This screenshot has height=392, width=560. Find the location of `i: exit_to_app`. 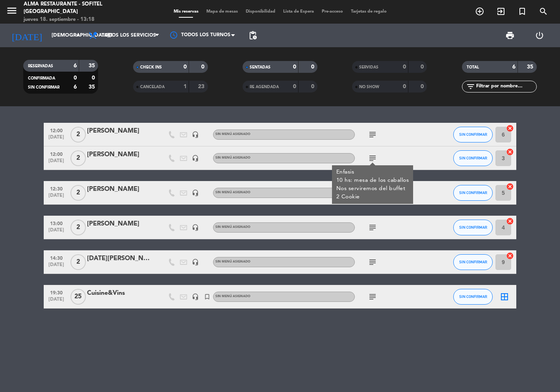

i: exit_to_app is located at coordinates (501, 11).